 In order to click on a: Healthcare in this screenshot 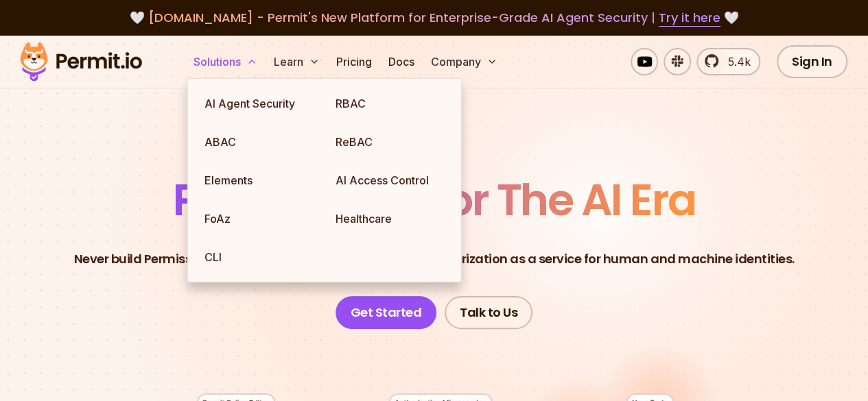, I will do `click(390, 219)`.